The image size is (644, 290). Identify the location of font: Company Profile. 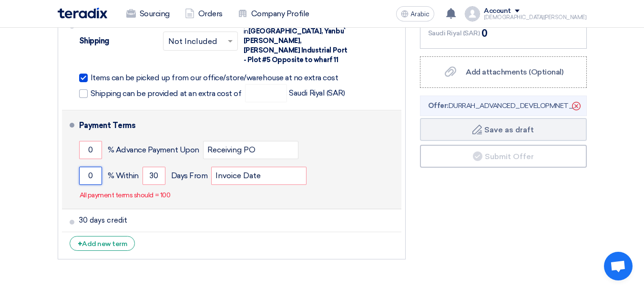
(280, 13).